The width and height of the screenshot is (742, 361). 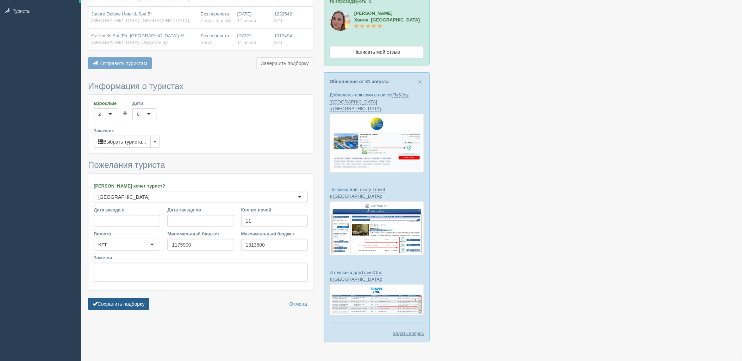 What do you see at coordinates (298, 304) in the screenshot?
I see `a: Отмена` at bounding box center [298, 304].